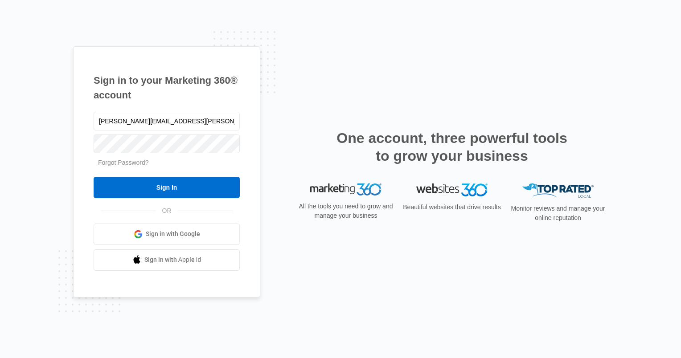  What do you see at coordinates (167, 234) in the screenshot?
I see `a: Sign in with Google` at bounding box center [167, 234].